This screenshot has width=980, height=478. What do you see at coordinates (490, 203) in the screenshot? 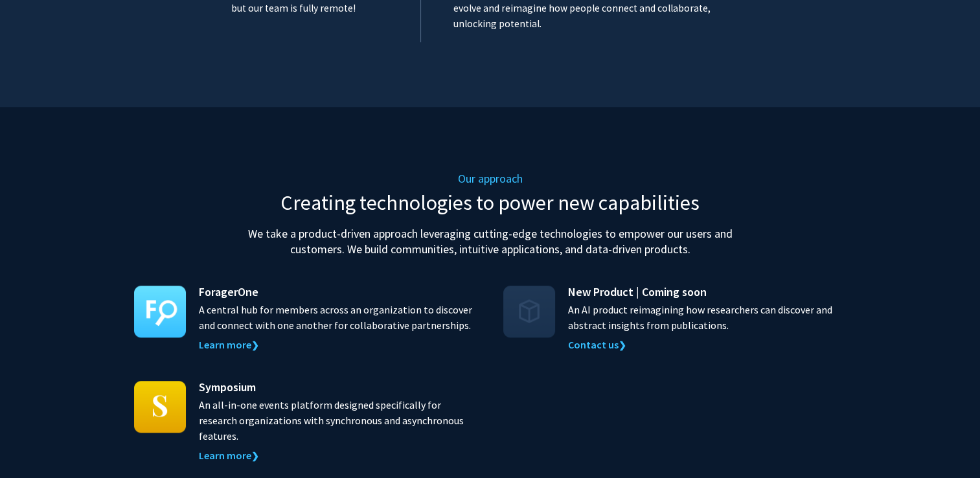
I see `h2: Creating technologies to power new capabilities` at bounding box center [490, 203].